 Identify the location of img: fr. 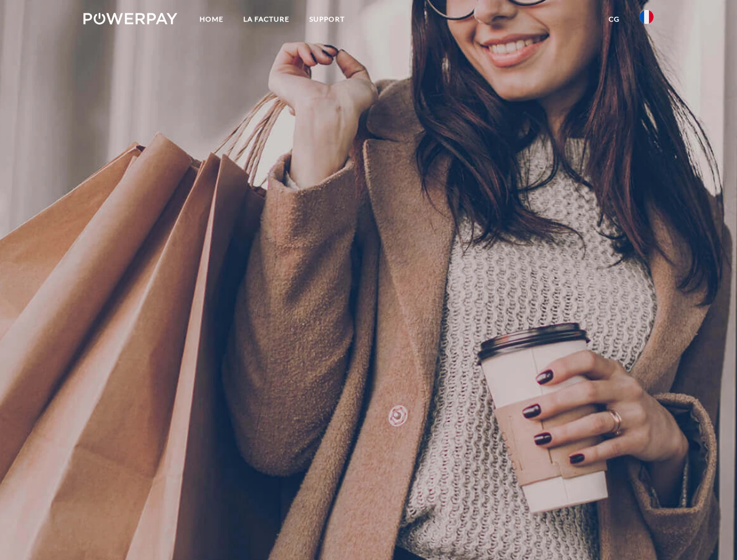
(646, 17).